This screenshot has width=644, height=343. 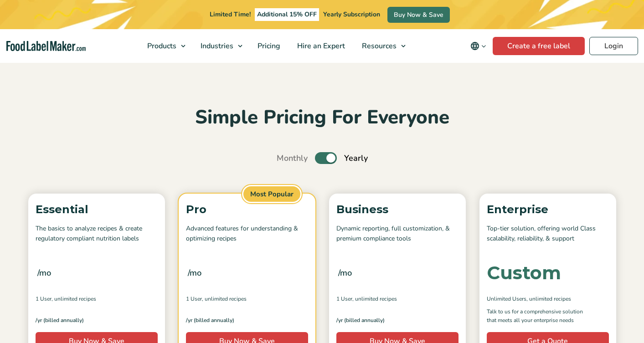 I want to click on span: Monthly, so click(x=292, y=158).